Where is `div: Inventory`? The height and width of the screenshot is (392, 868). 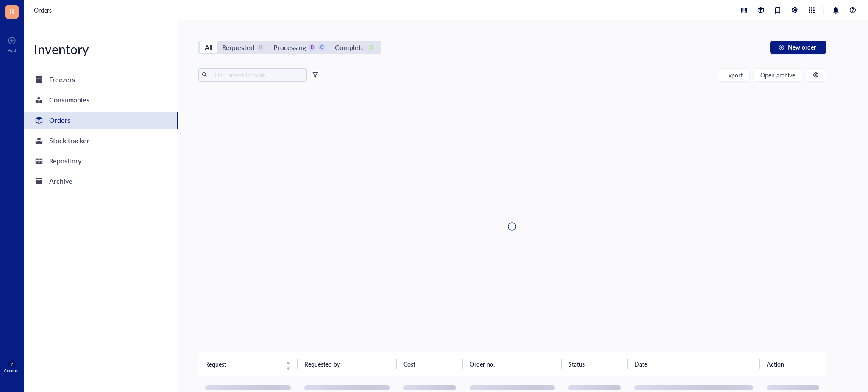
div: Inventory is located at coordinates (100, 49).